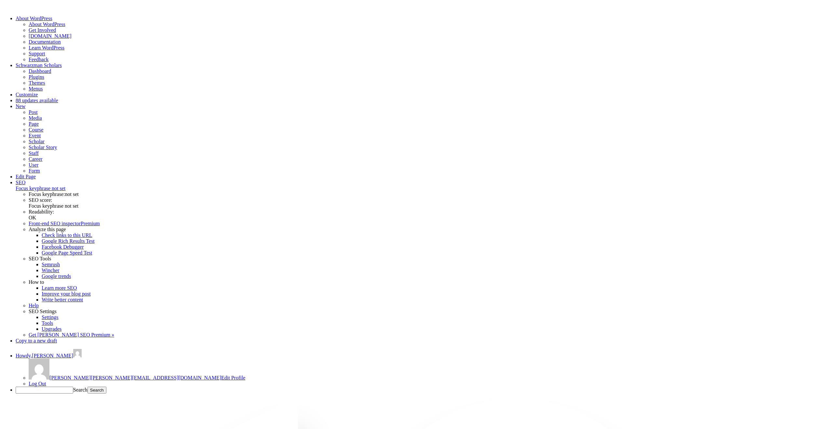 The width and height of the screenshot is (828, 429). What do you see at coordinates (427, 215) in the screenshot?
I see `div: Readability:` at bounding box center [427, 215].